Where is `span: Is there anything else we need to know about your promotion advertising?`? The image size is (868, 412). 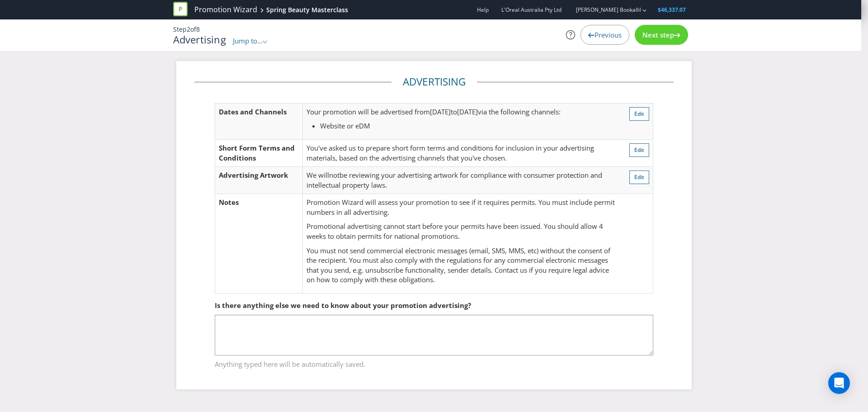
span: Is there anything else we need to know about your promotion advertising? is located at coordinates (343, 305).